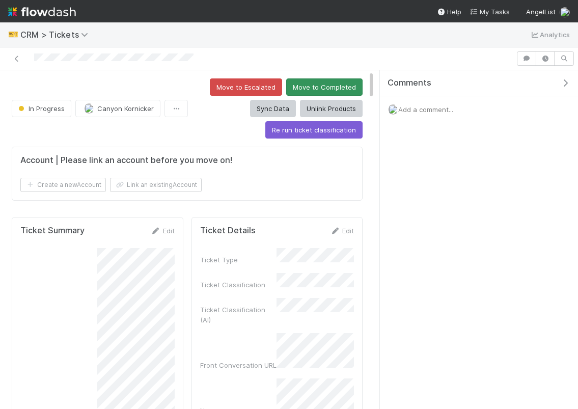  Describe the element at coordinates (490, 12) in the screenshot. I see `a: My Tasks` at that location.